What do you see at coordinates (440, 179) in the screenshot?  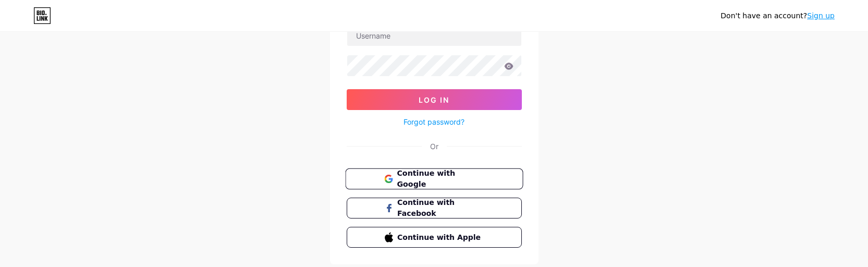 I see `span: Continue with Google` at bounding box center [440, 179].